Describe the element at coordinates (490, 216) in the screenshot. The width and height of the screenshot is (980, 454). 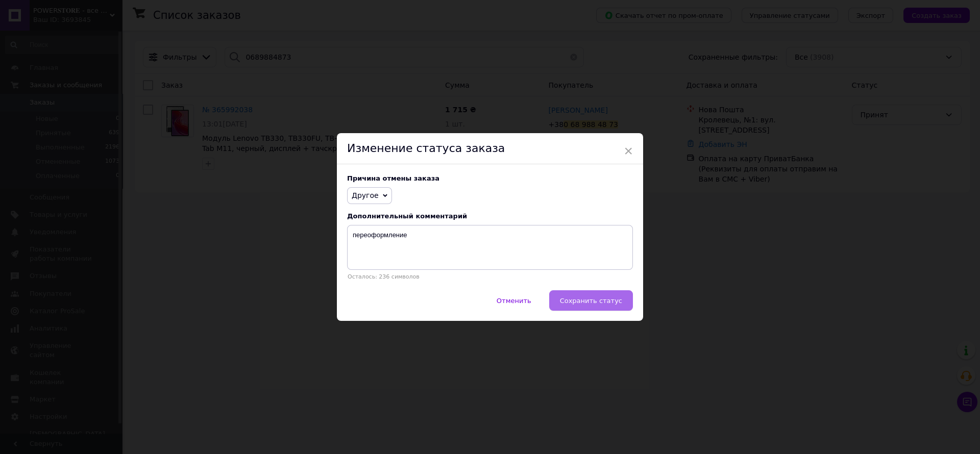
I see `div: Дополнительный комментарий` at that location.